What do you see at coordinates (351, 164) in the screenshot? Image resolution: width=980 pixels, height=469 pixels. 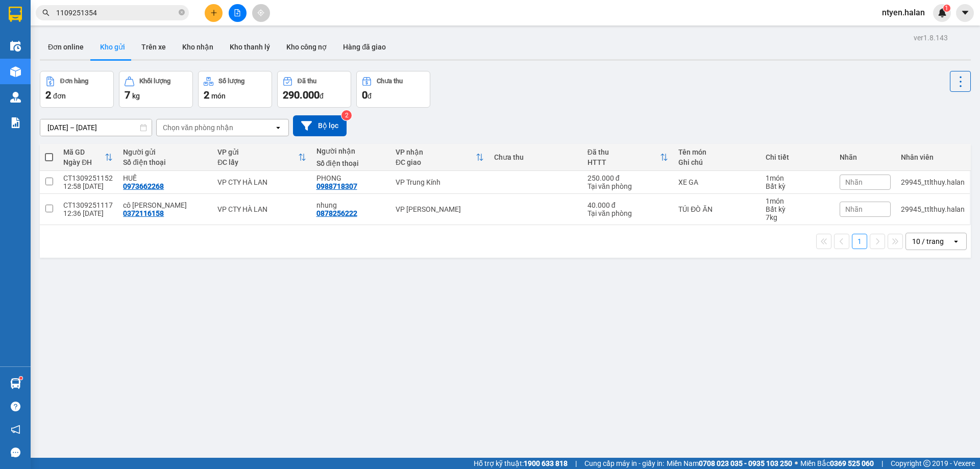 I see `div: Số điện thoại` at bounding box center [351, 164].